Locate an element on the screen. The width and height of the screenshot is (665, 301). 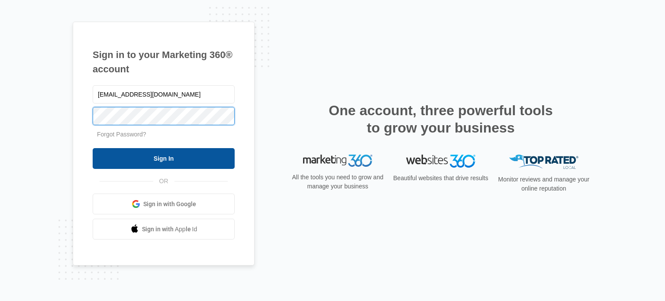
span: Sign in with Google is located at coordinates (170, 204).